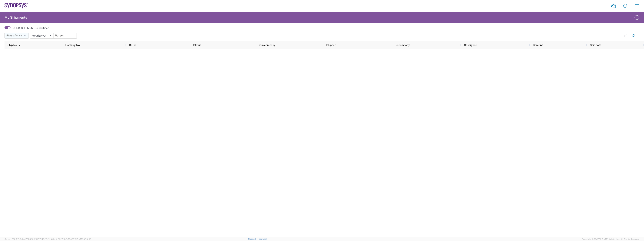  Describe the element at coordinates (16, 18) in the screenshot. I see `h2: My Shipments` at that location.